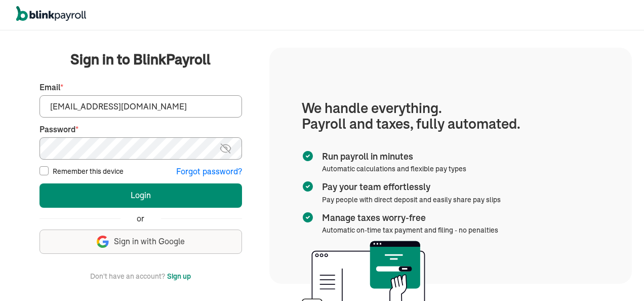 The width and height of the screenshot is (644, 301). What do you see at coordinates (619, 277) in the screenshot?
I see `div: Chat Widget` at bounding box center [619, 277].